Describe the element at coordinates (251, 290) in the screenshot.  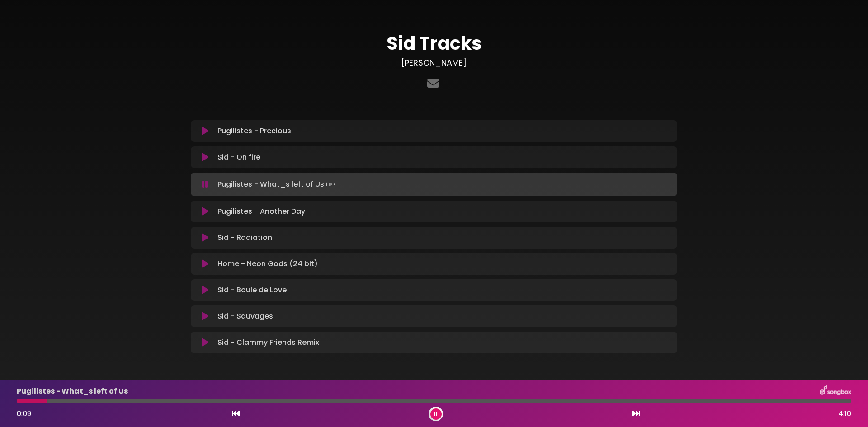
I see `p: Sid - Boule de Love` at that location.